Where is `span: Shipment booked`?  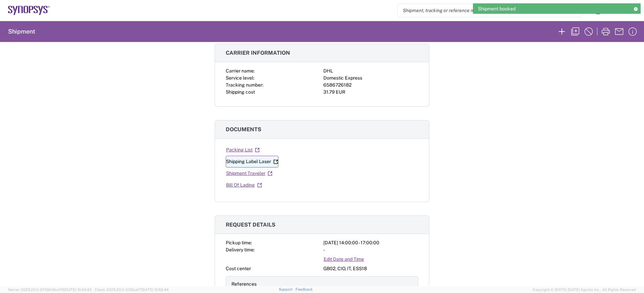
span: Shipment booked is located at coordinates (497, 9).